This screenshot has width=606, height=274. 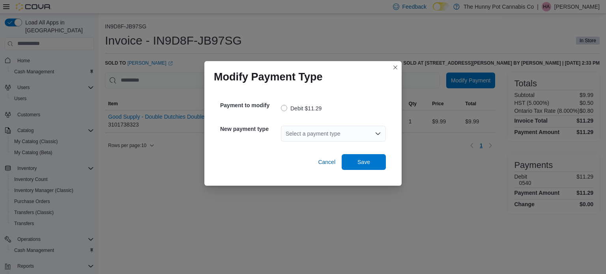 I want to click on button: Closes this modal window, so click(x=395, y=67).